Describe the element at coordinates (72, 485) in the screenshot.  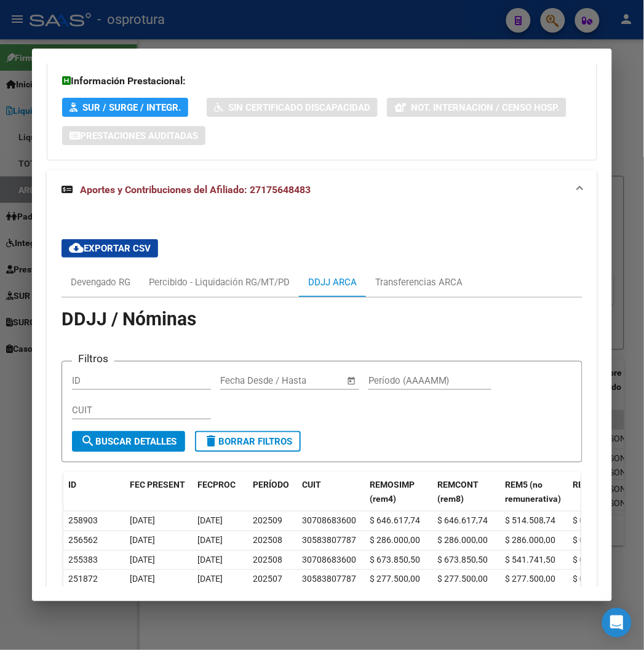
I see `span: ID` at that location.